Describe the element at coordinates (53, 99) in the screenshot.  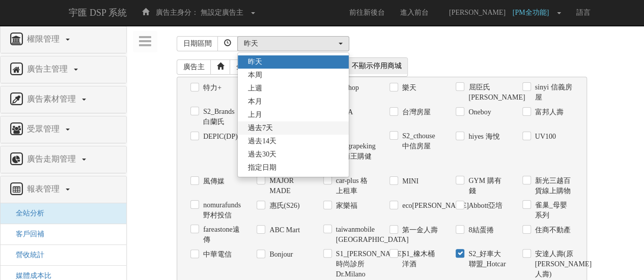
I see `span: 廣告素材管理` at that location.